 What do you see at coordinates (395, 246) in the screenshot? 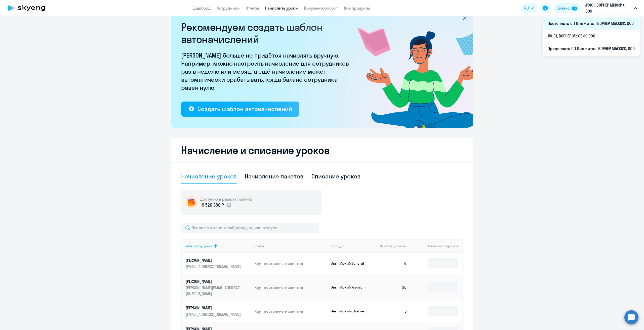
I see `div: Остаток уроков` at bounding box center [395, 246].